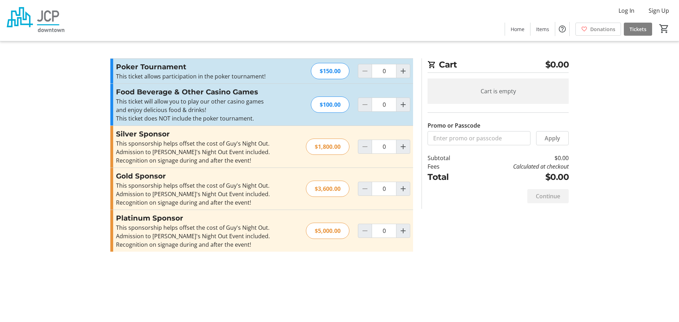 The height and width of the screenshot is (322, 679). What do you see at coordinates (384, 189) in the screenshot?
I see `input: Gold Sponsor Quantity` at bounding box center [384, 189].